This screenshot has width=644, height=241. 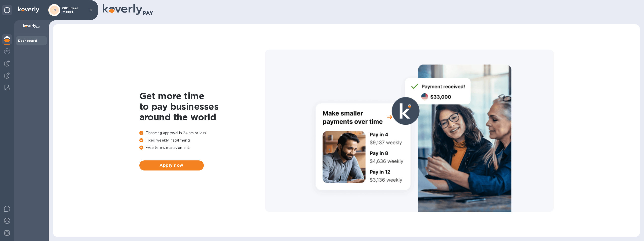 I want to click on div: Unpin categories, so click(x=7, y=10).